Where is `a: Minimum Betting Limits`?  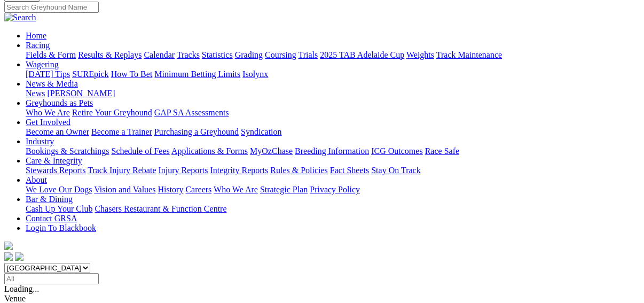 a: Minimum Betting Limits is located at coordinates (197, 74).